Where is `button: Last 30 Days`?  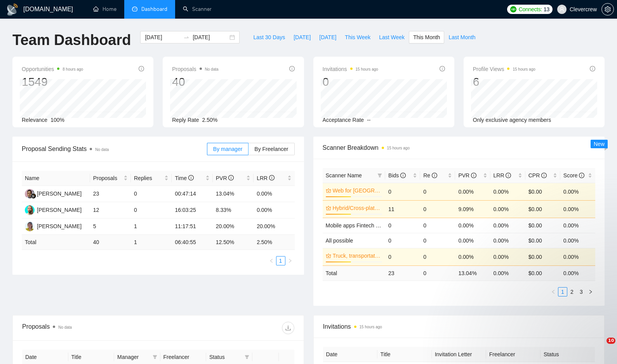 button: Last 30 Days is located at coordinates (269, 37).